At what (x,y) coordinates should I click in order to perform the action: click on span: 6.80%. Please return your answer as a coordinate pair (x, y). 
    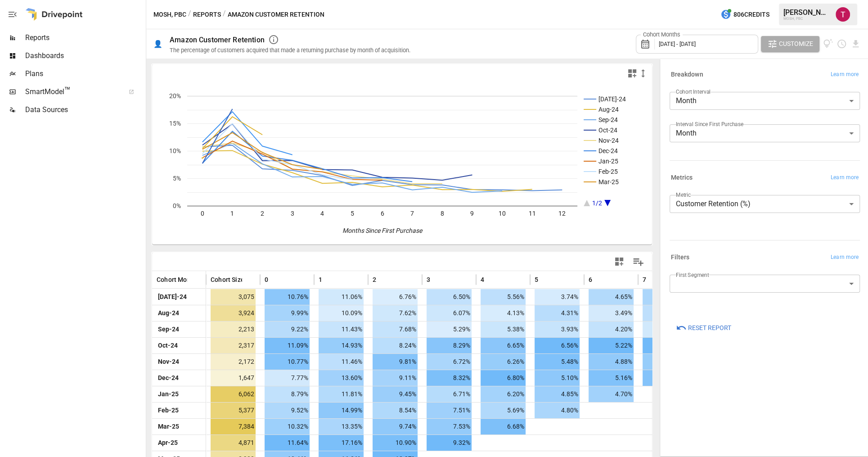
    Looking at the image, I should click on (503, 378).